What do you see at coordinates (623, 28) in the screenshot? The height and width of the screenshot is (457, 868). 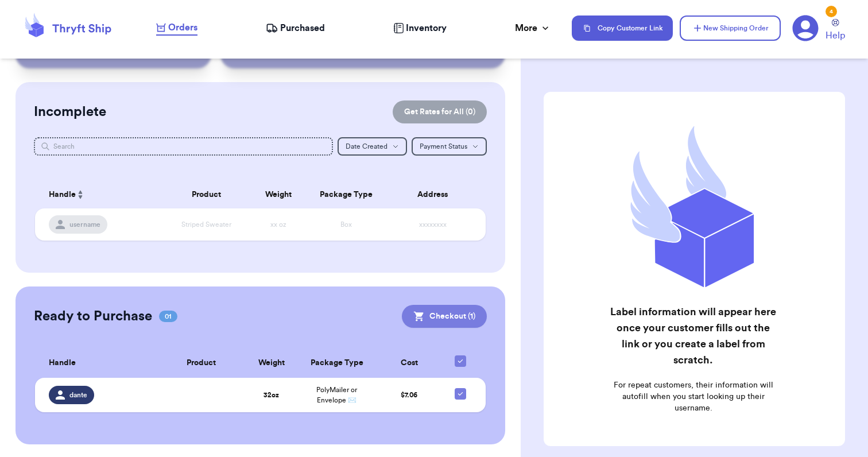 I see `button: Copy Customer Link` at bounding box center [623, 28].